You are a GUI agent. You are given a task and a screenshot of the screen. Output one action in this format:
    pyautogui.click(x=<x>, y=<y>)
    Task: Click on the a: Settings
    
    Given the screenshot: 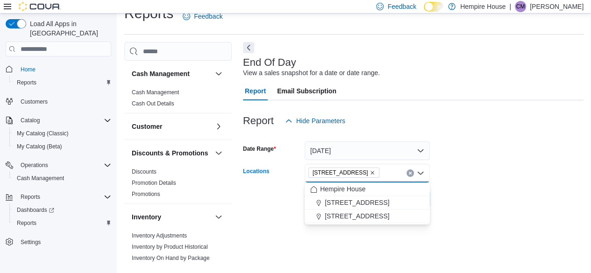 What is the action you would take?
    pyautogui.click(x=30, y=243)
    